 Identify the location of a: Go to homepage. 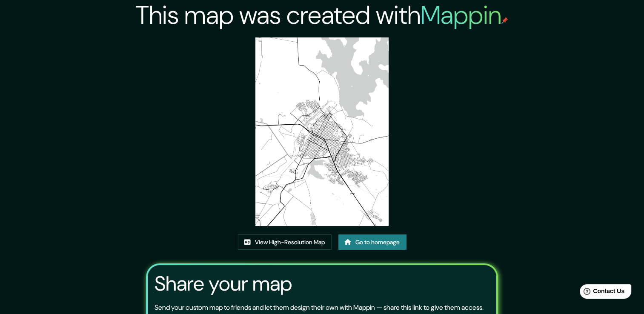
(372, 242).